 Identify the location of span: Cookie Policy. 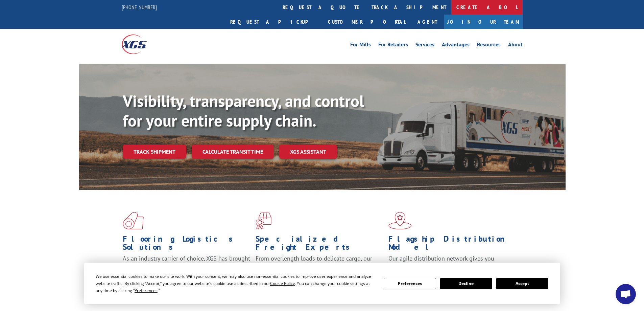
(282, 283).